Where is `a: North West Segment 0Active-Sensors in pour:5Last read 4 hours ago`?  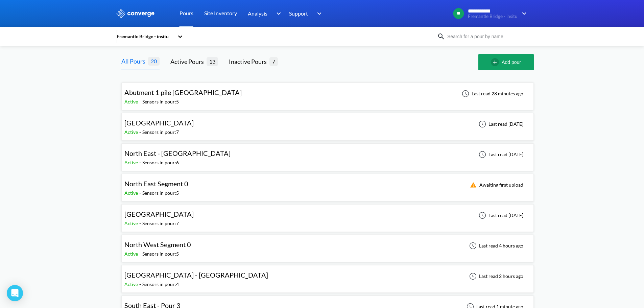 a: North West Segment 0Active-Sensors in pour:5Last read 4 hours ago is located at coordinates (328, 245).